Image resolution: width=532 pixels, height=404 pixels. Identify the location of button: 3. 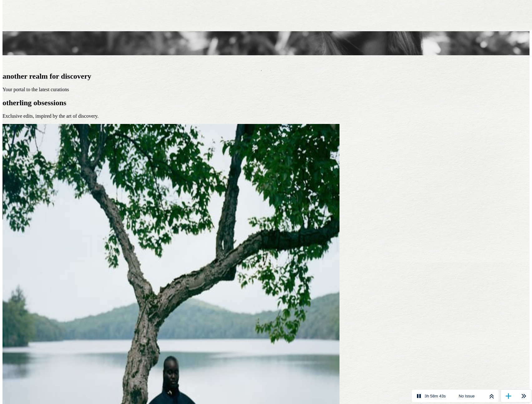
(271, 71).